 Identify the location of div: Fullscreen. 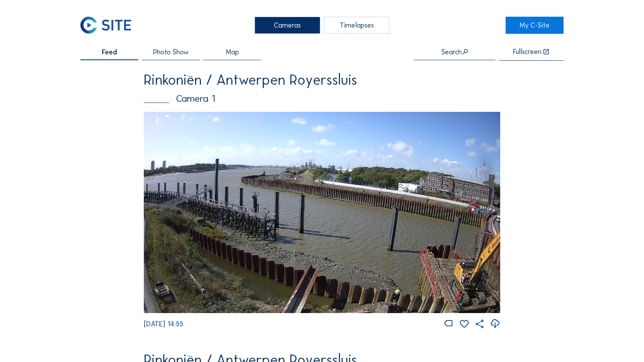
(527, 52).